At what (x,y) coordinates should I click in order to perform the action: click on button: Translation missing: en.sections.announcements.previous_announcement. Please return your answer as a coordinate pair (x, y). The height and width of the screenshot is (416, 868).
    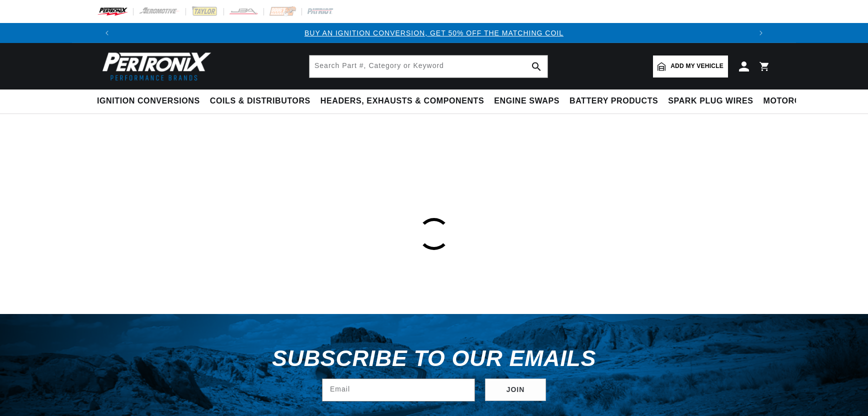
    Looking at the image, I should click on (107, 33).